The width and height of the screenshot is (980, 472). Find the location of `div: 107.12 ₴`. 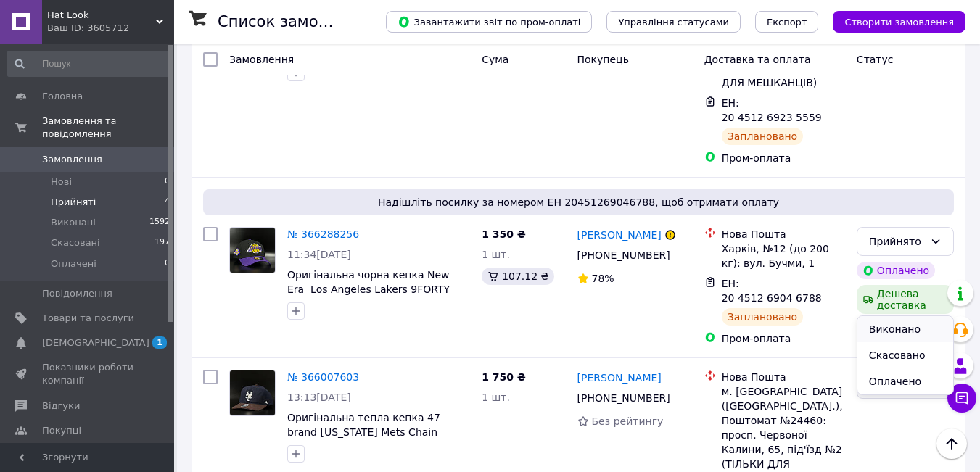

div: 107.12 ₴ is located at coordinates (518, 277).